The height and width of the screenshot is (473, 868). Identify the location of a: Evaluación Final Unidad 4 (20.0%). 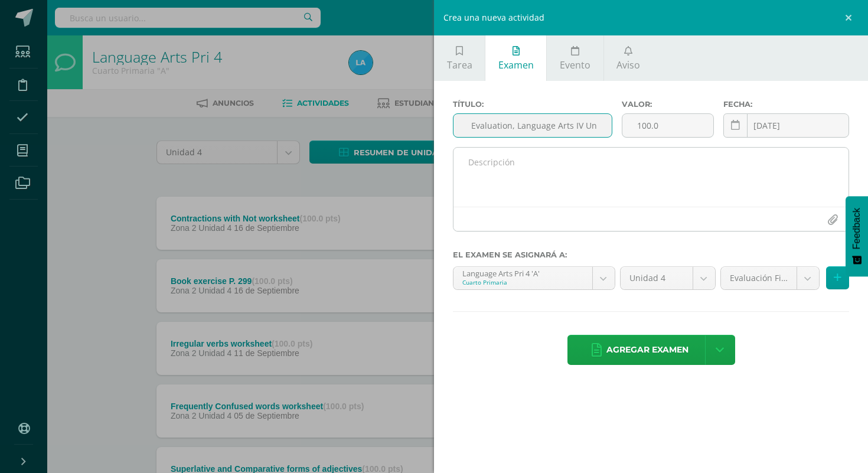
(770, 278).